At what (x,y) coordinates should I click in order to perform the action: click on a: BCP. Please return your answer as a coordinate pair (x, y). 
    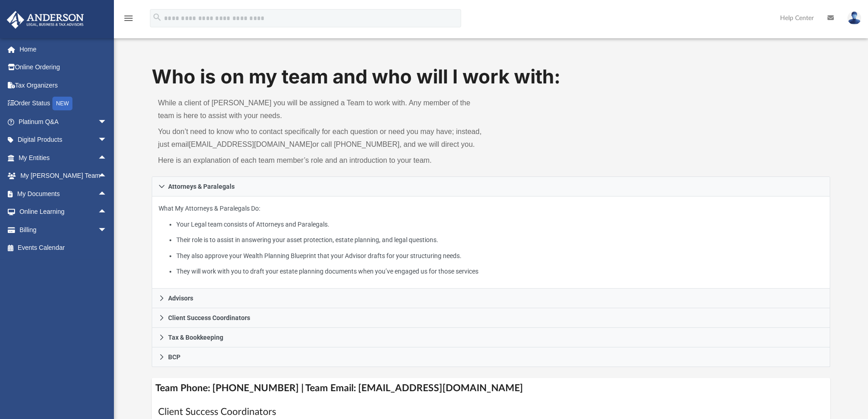
    Looking at the image, I should click on (491, 357).